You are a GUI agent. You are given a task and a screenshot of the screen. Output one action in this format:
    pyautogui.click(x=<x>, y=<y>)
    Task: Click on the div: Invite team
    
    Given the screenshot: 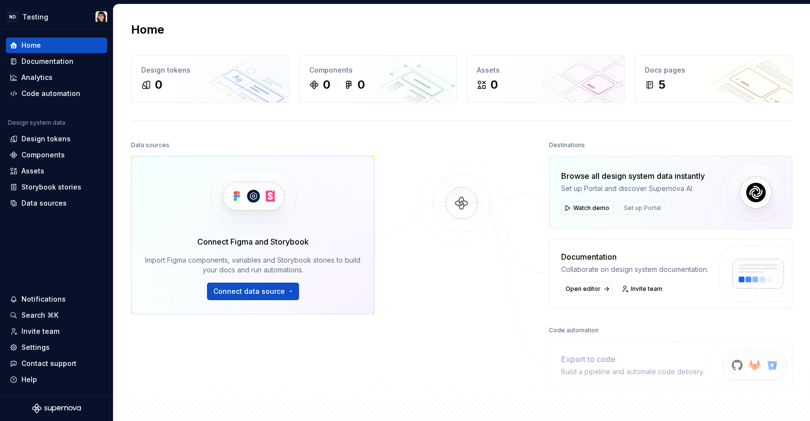 What is the action you would take?
    pyautogui.click(x=40, y=331)
    